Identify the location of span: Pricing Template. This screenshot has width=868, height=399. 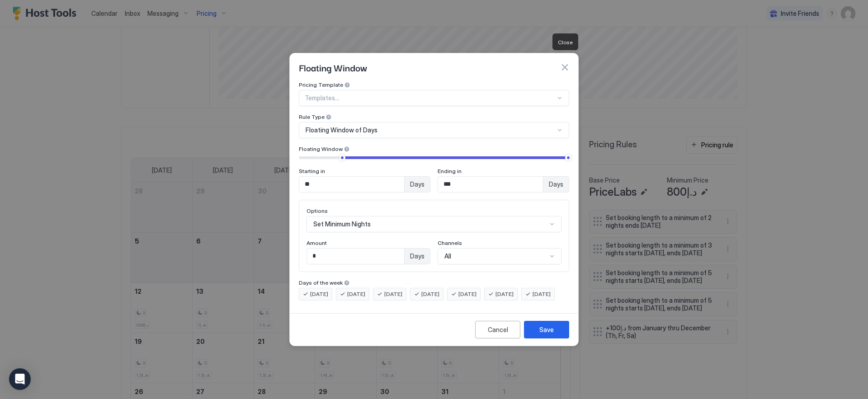
(321, 84).